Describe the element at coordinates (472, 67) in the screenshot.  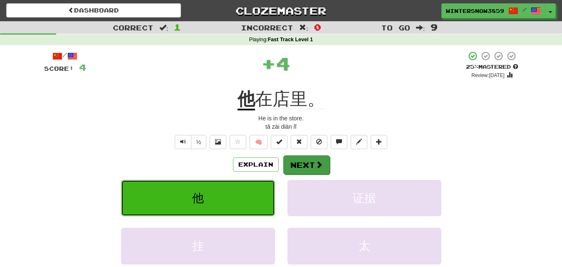
I see `span: 25 %` at that location.